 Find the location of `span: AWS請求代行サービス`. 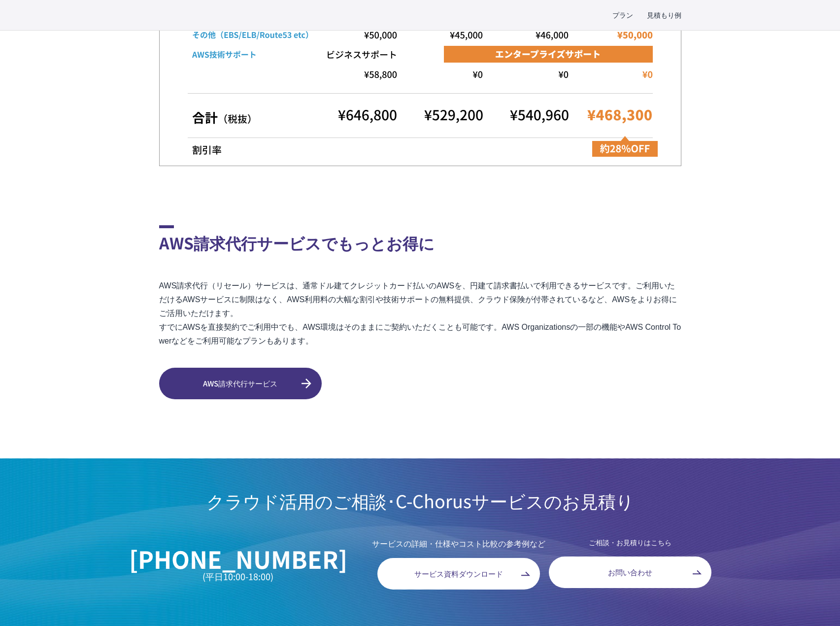

span: AWS請求代行サービス is located at coordinates (241, 383).